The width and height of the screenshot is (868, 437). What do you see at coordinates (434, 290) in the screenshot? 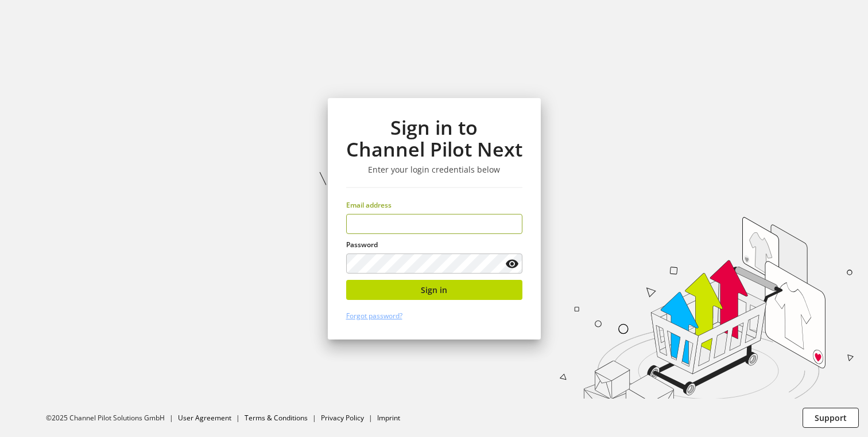
I see `span: Sign in` at bounding box center [434, 290].